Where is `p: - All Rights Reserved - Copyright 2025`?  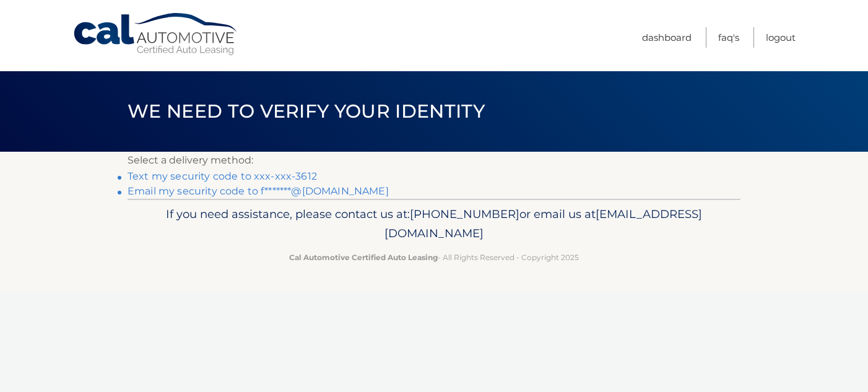 p: - All Rights Reserved - Copyright 2025 is located at coordinates (434, 257).